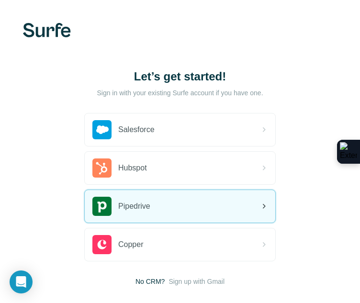  Describe the element at coordinates (196, 281) in the screenshot. I see `span: Sign up with Gmail` at that location.